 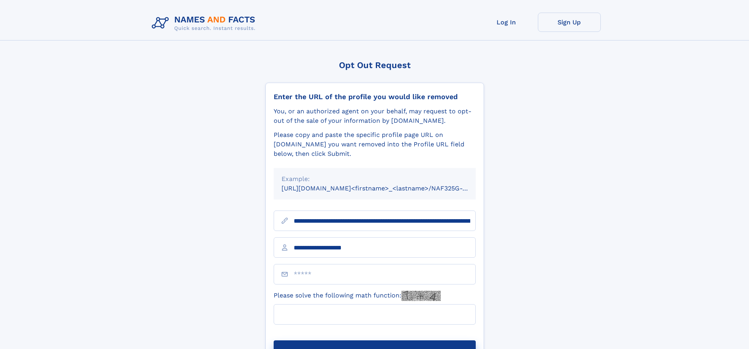 I want to click on a: Sign Up, so click(x=570, y=22).